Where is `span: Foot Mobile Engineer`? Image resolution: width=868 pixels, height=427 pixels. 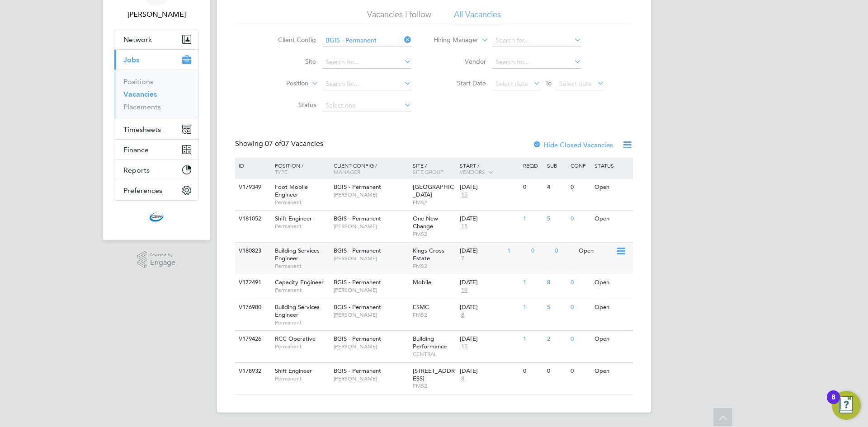 span: Foot Mobile Engineer is located at coordinates (291, 191).